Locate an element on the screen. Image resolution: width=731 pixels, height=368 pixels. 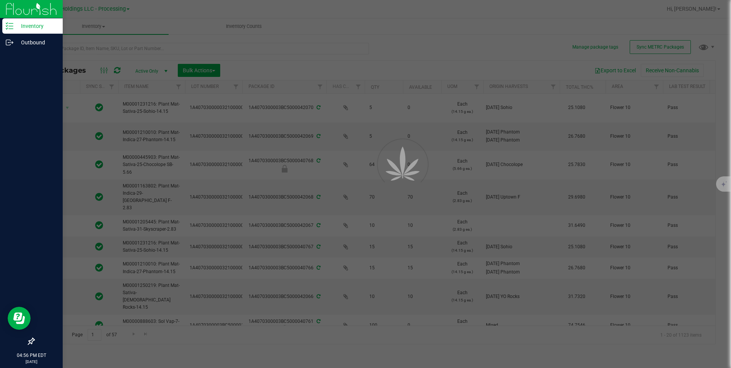
p: Inventory is located at coordinates (36, 26).